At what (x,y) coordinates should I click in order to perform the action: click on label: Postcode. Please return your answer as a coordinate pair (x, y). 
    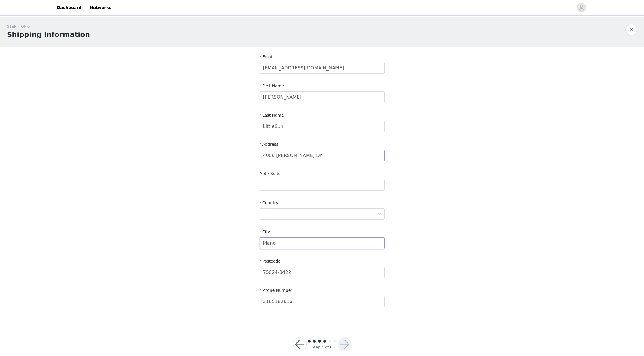
    Looking at the image, I should click on (270, 261).